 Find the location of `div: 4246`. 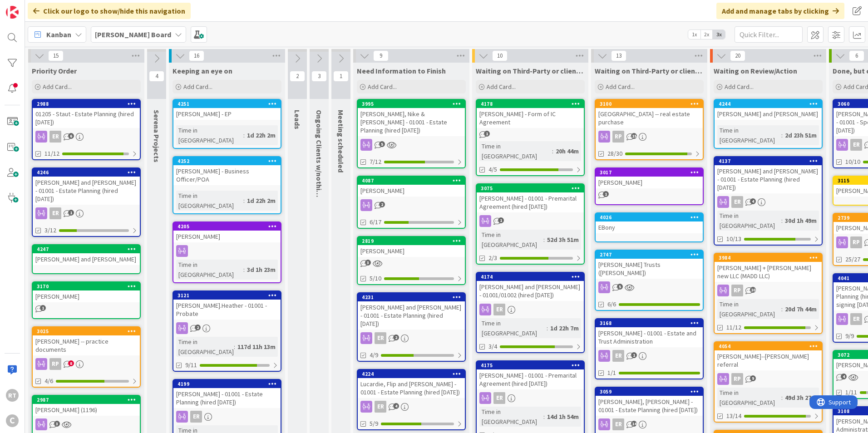

div: 4246 is located at coordinates (88, 173).